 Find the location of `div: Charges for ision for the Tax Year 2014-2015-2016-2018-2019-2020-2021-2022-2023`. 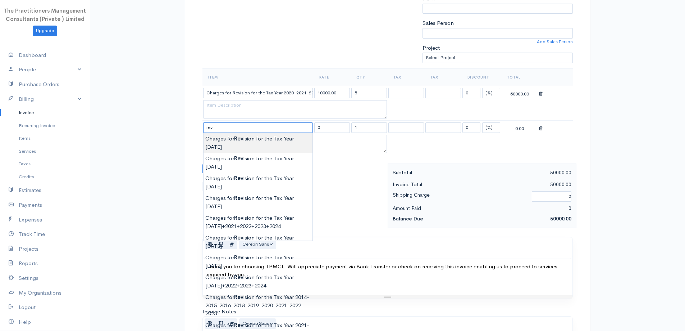

div: Charges for ision for the Tax Year 2014-2015-2016-2018-2019-2020-2021-2022-2023 is located at coordinates (258, 305).